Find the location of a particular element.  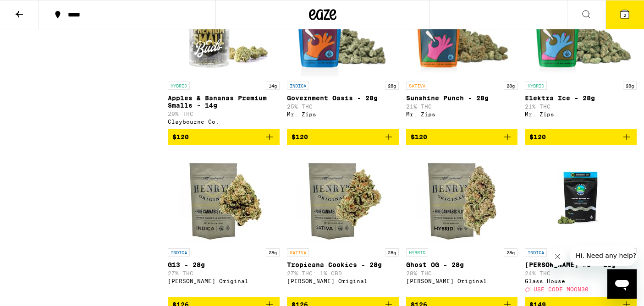

p: Tropicana Cookies - 28g is located at coordinates (343, 265).